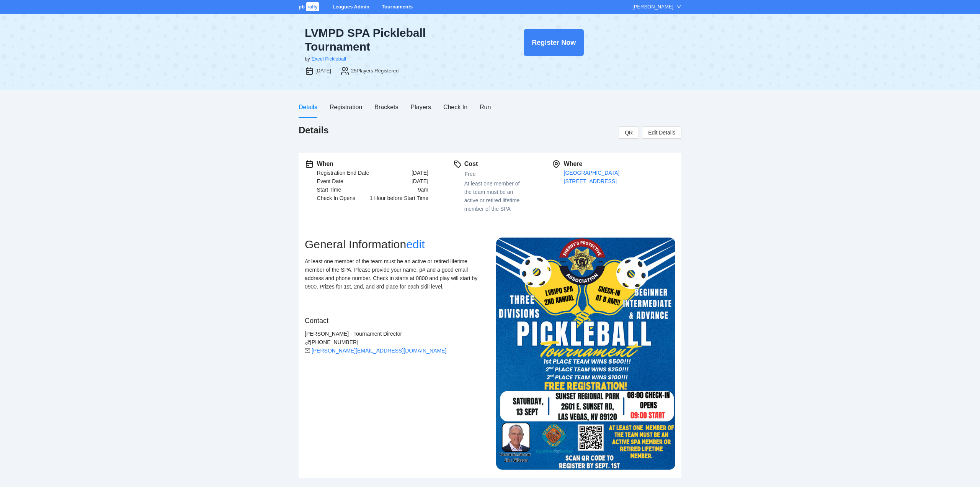 This screenshot has width=980, height=487. What do you see at coordinates (415, 244) in the screenshot?
I see `a: edit` at bounding box center [415, 244].